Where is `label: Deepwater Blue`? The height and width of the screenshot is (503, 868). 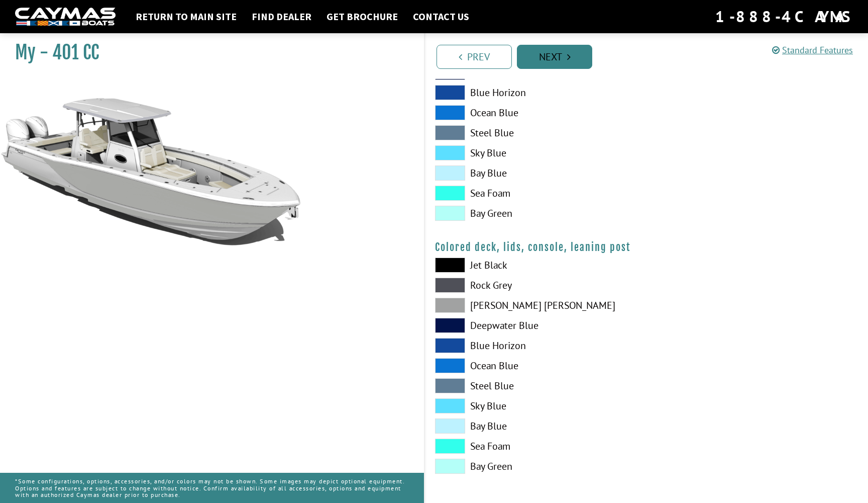 label: Deepwater Blue is located at coordinates (535, 326).